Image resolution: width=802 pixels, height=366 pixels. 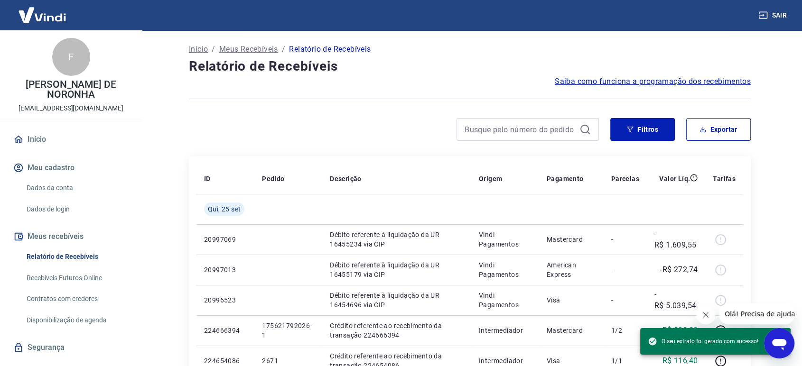 I want to click on p: R$ 308,83, so click(x=680, y=331).